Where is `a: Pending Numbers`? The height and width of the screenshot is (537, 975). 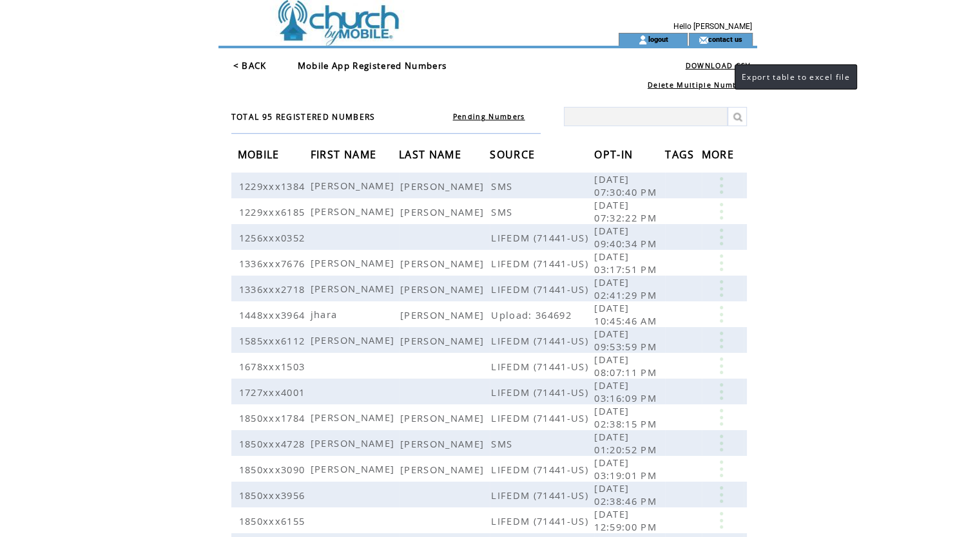 a: Pending Numbers is located at coordinates (489, 117).